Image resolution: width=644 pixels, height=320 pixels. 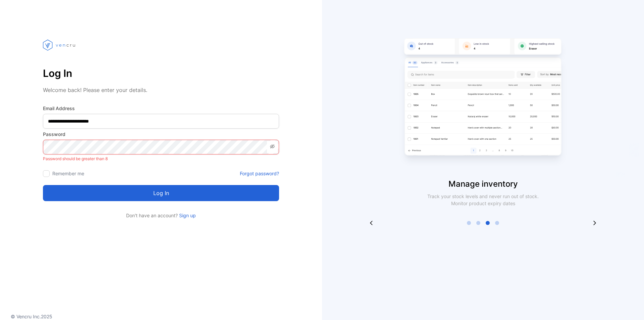 What do you see at coordinates (161, 134) in the screenshot?
I see `label: Password` at bounding box center [161, 134].